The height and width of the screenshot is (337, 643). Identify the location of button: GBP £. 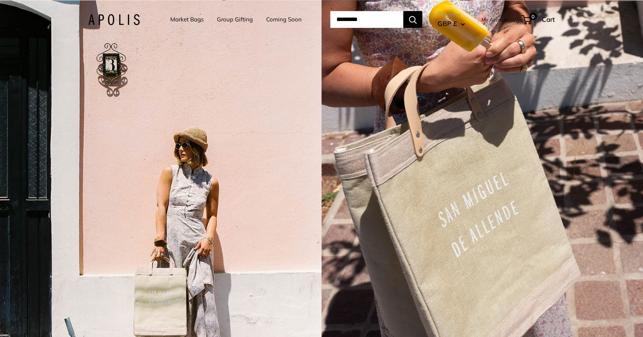
(452, 24).